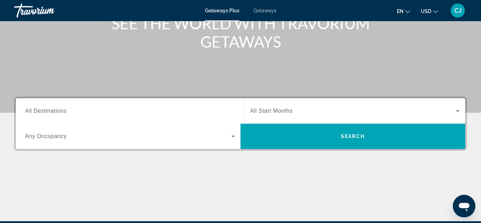  I want to click on span: Getaways Plus, so click(222, 11).